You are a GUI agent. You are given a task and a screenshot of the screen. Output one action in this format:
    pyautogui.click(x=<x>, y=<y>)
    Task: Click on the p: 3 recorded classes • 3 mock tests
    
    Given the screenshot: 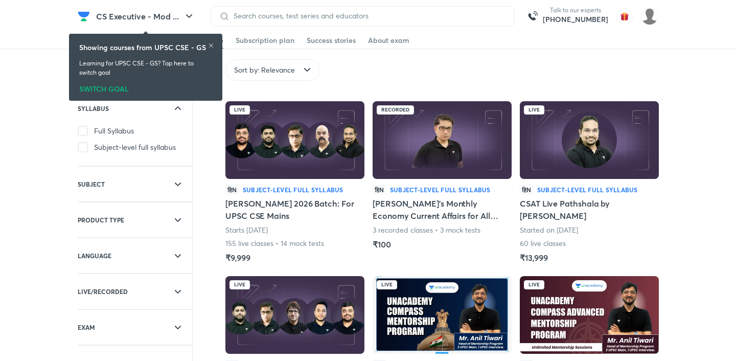 What is the action you would take?
    pyautogui.click(x=427, y=230)
    